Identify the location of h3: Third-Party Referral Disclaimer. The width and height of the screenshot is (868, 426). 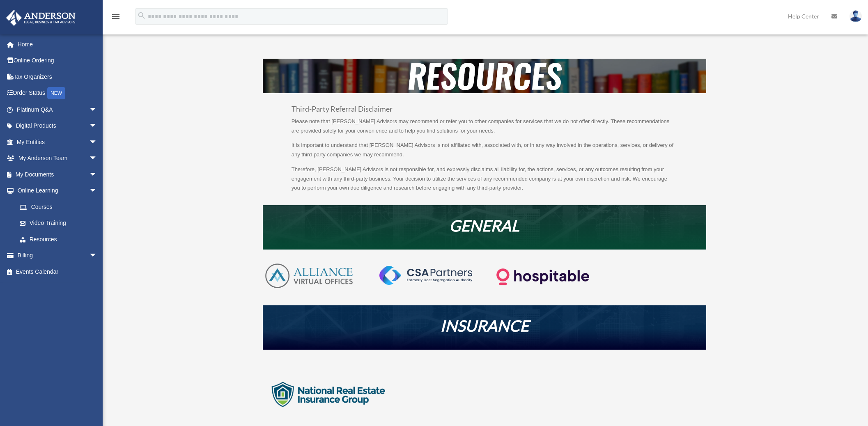
(485, 111).